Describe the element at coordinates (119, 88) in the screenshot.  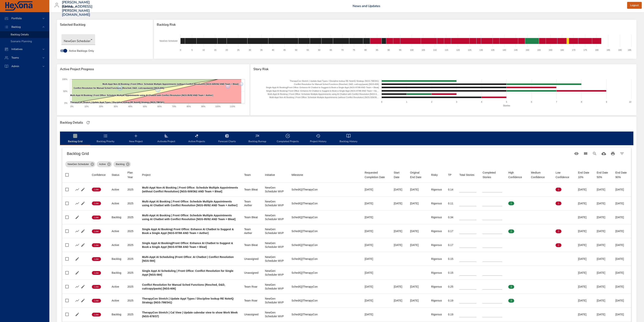
I see `text: Conflict Resolution for Manual Sched Functions (Resched, D&D, cut/copy/paste) [NGS-606]` at that location.